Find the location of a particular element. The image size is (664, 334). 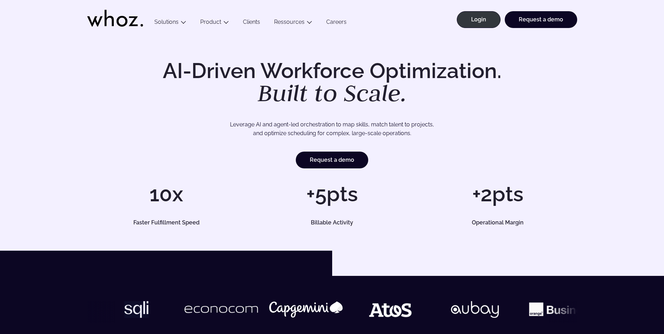

h1: AI-Driven Workforce Optimization. is located at coordinates (332, 83).